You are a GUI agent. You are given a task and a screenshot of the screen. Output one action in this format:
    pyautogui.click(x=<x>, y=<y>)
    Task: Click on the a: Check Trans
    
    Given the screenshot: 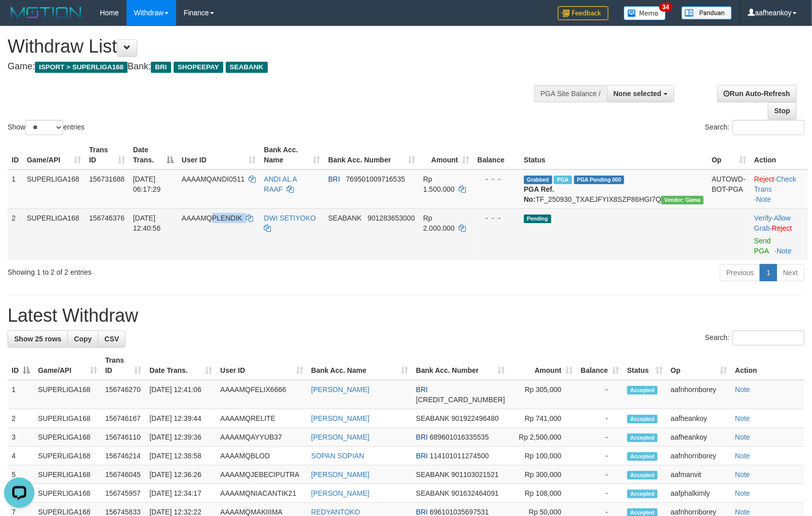 What is the action you would take?
    pyautogui.click(x=775, y=184)
    